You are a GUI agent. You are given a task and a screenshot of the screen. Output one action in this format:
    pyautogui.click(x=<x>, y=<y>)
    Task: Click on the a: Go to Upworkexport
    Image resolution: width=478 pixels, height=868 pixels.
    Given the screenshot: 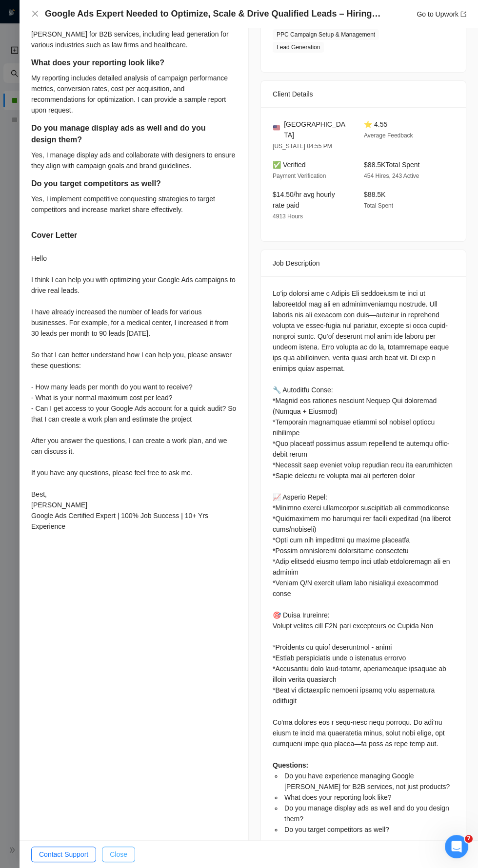 What is the action you would take?
    pyautogui.click(x=441, y=14)
    